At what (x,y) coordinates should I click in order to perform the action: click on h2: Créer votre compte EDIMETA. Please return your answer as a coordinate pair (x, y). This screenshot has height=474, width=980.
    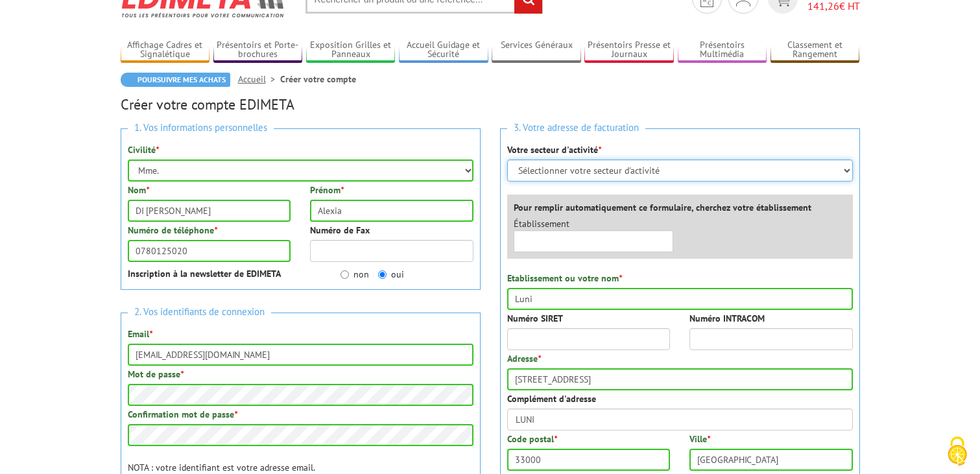
    Looking at the image, I should click on (490, 104).